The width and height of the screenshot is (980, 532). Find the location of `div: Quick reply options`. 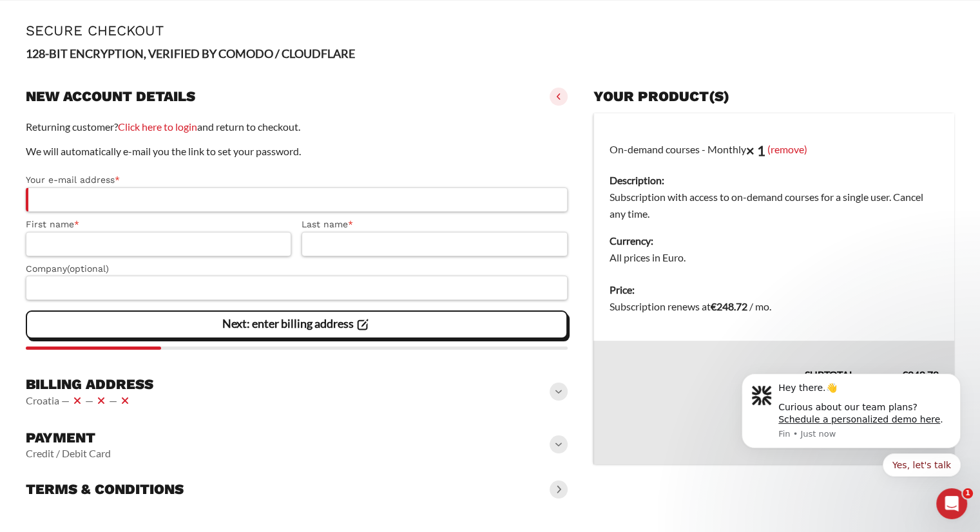

div: Quick reply options is located at coordinates (128, 107).